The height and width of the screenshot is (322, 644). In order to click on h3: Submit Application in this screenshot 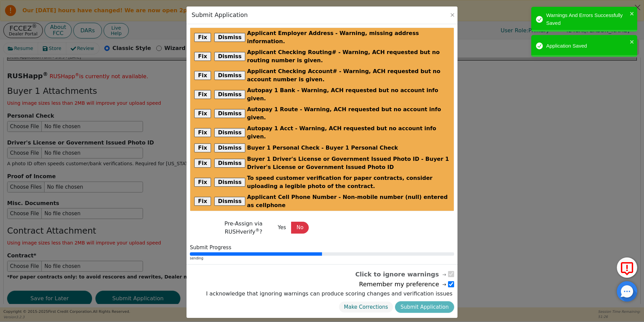, I will do `click(219, 15)`.